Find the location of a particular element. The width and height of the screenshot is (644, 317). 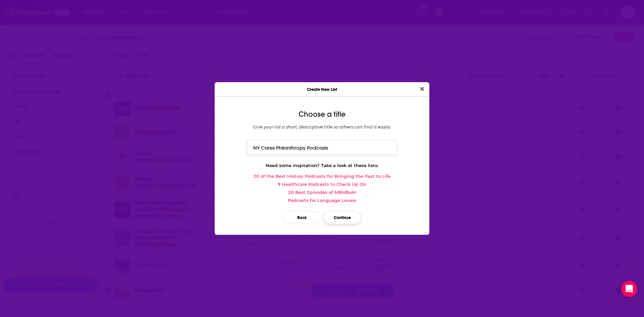

button: Close is located at coordinates (422, 89).